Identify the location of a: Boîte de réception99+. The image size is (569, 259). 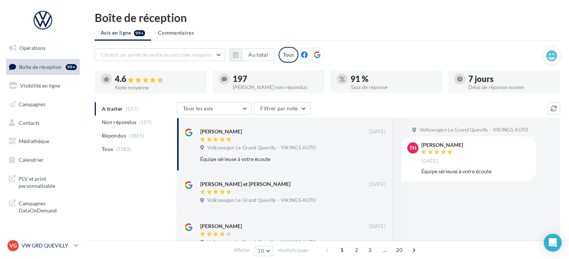
(43, 67).